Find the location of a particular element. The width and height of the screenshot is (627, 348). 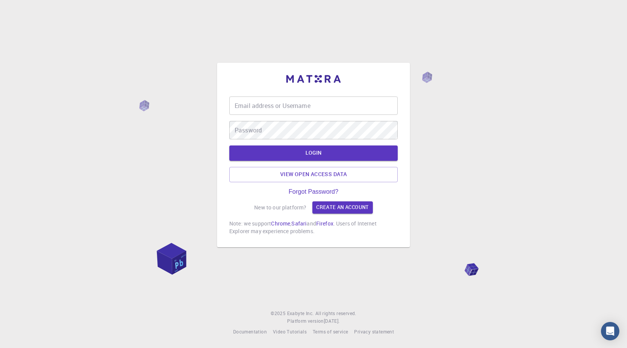

a: Safari is located at coordinates (299, 223).